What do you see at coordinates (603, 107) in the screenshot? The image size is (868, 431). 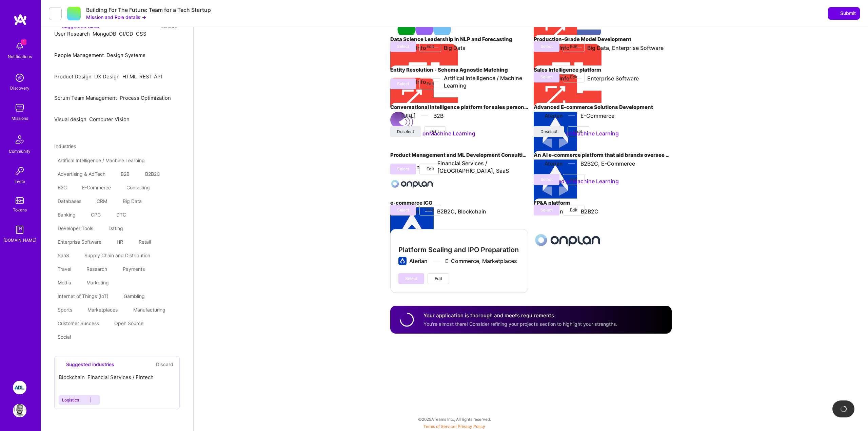 I see `h4: Advanced E-commerce Solutions Development` at bounding box center [603, 107].